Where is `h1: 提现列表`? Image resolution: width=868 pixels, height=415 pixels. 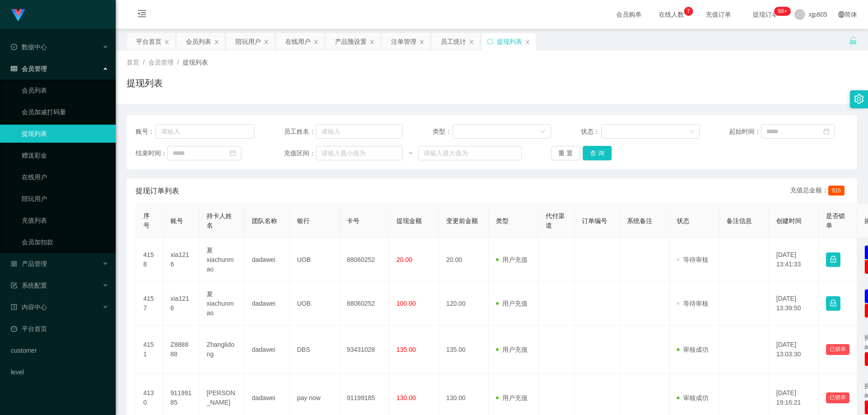
h1: 提现列表 is located at coordinates (145, 83).